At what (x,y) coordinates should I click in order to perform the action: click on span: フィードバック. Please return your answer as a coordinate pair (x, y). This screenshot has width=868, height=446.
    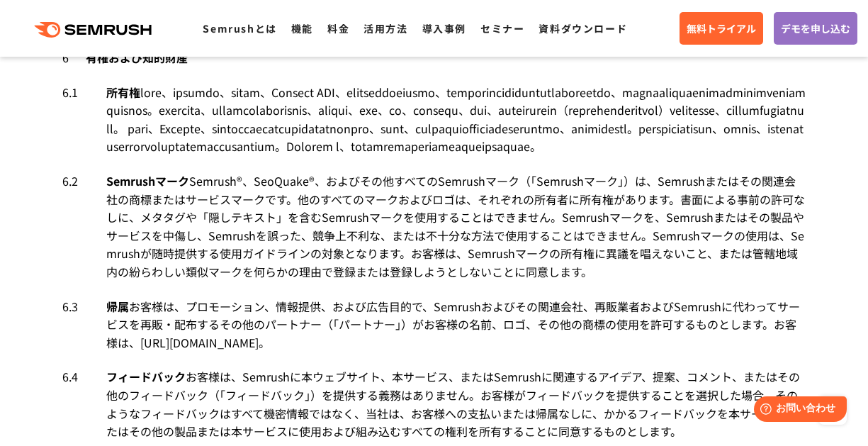
    Looking at the image, I should click on (146, 377).